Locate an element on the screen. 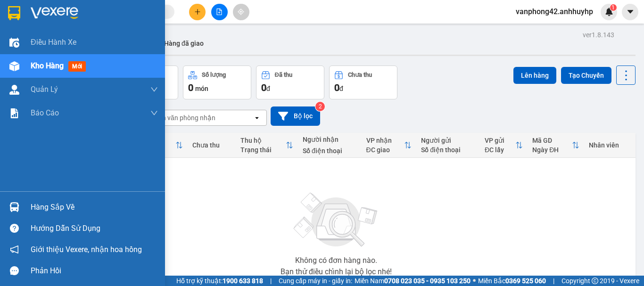  button: aim is located at coordinates (241, 12).